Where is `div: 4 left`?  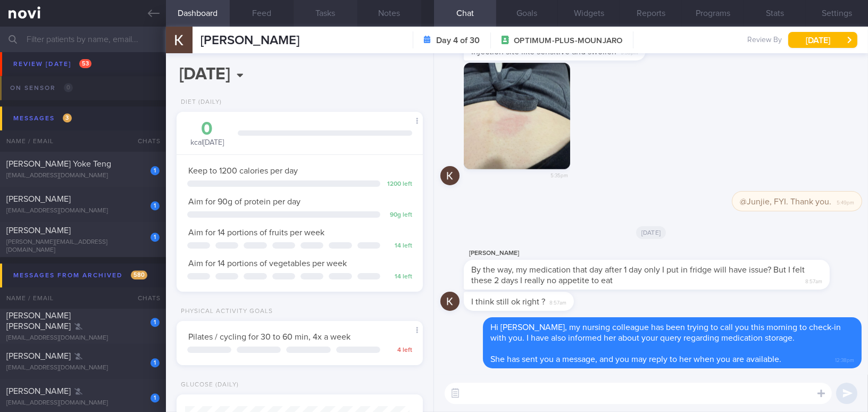
div: 4 left is located at coordinates (399, 350).